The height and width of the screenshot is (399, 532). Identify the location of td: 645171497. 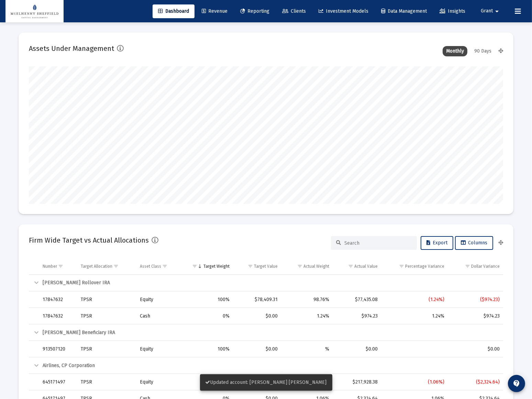
(58, 382).